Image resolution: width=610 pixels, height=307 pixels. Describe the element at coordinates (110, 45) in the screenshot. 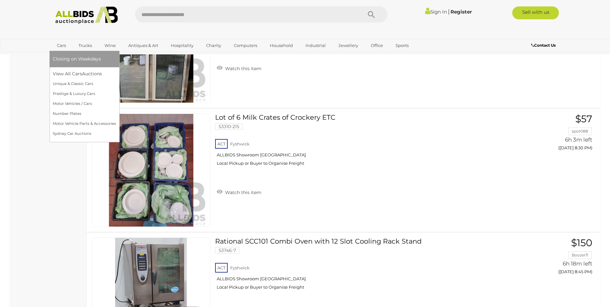

I see `a: Wine` at that location.